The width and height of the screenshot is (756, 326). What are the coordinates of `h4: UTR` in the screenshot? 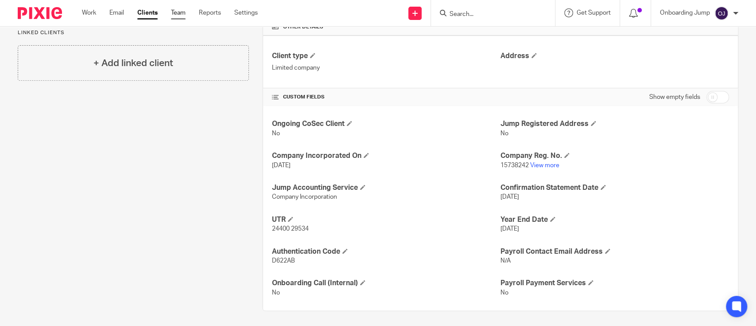 It's located at (386, 219).